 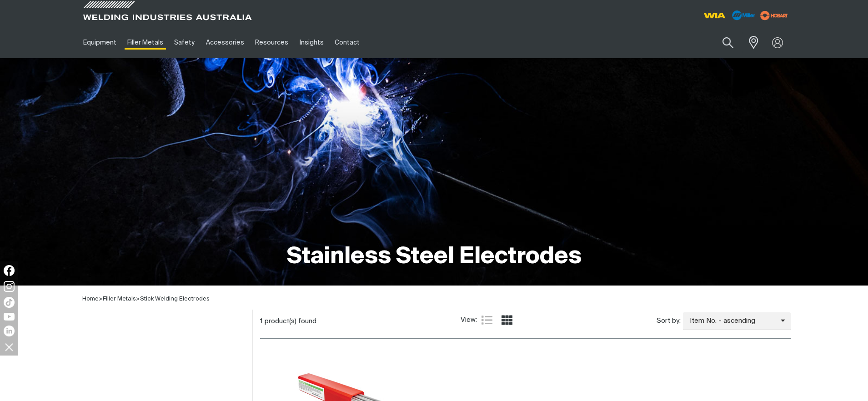 I want to click on a: Stick Welding Electrodes, so click(x=175, y=299).